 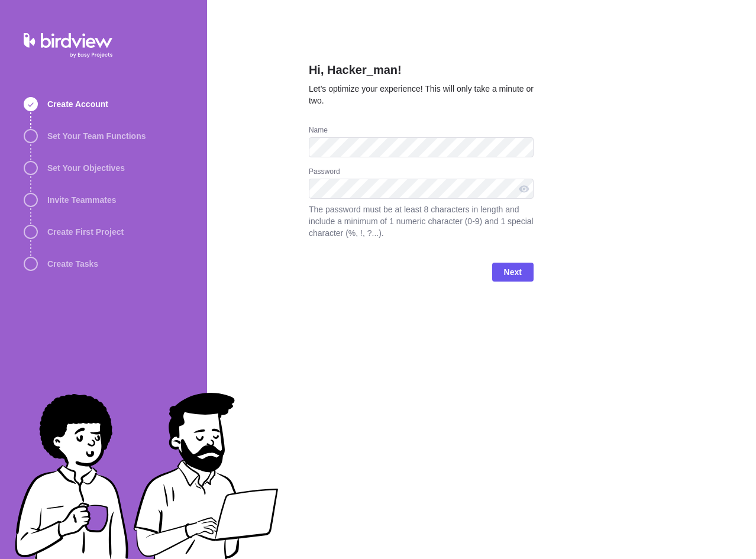 What do you see at coordinates (421, 132) in the screenshot?
I see `div: Name` at bounding box center [421, 132].